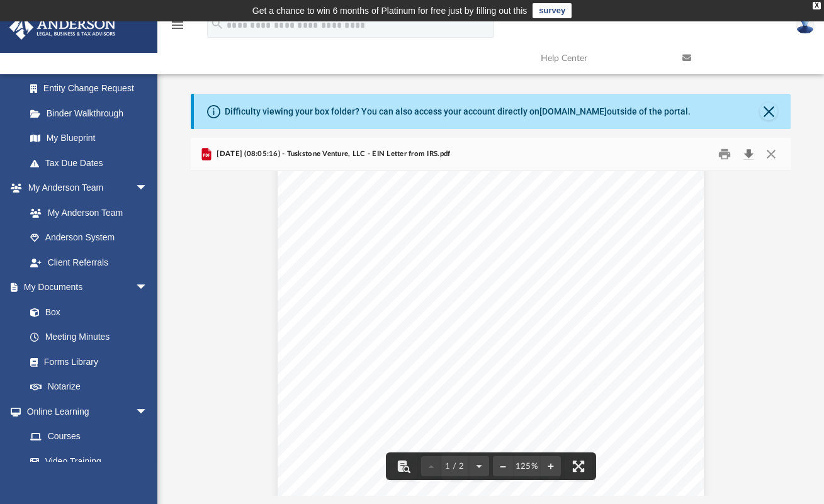 The height and width of the screenshot is (504, 824). I want to click on a: My Anderson Team, so click(86, 212).